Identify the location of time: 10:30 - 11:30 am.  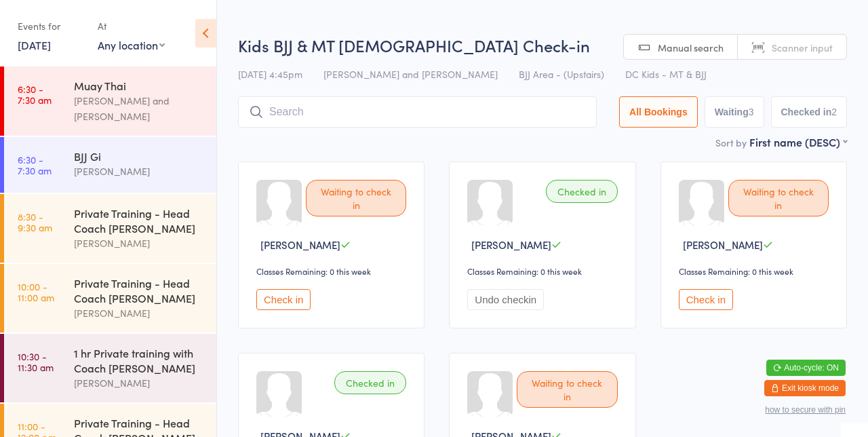
(35, 362).